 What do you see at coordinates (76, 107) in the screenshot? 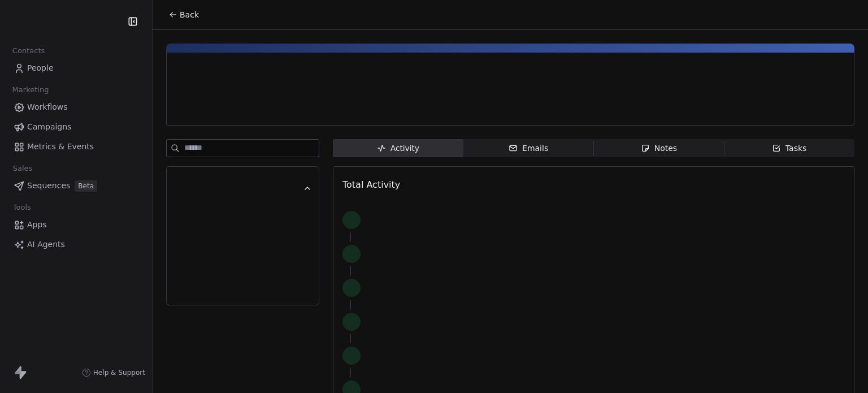
I see `a: Workflows` at bounding box center [76, 107].